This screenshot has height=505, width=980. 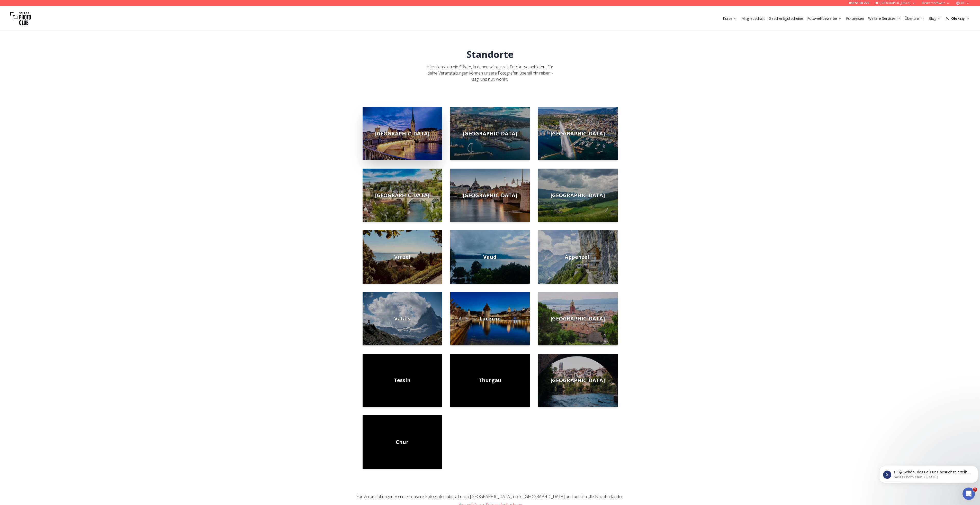 I want to click on span: Hier siehst du die Städte, in denen wir derzeit Fotokurse anbieten. Für deine Veranstaltungen kön..., so click(x=490, y=73).